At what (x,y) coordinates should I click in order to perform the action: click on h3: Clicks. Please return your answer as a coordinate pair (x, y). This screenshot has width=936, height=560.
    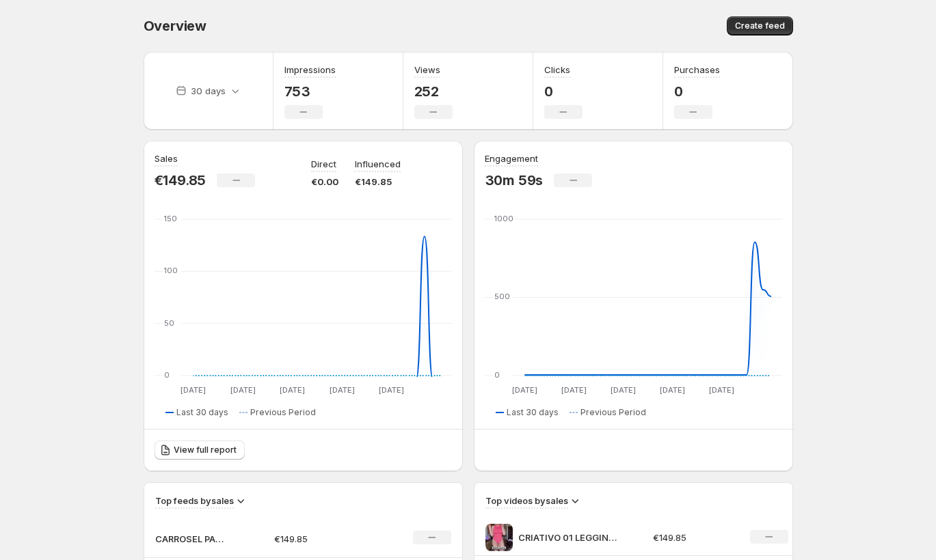
    Looking at the image, I should click on (558, 70).